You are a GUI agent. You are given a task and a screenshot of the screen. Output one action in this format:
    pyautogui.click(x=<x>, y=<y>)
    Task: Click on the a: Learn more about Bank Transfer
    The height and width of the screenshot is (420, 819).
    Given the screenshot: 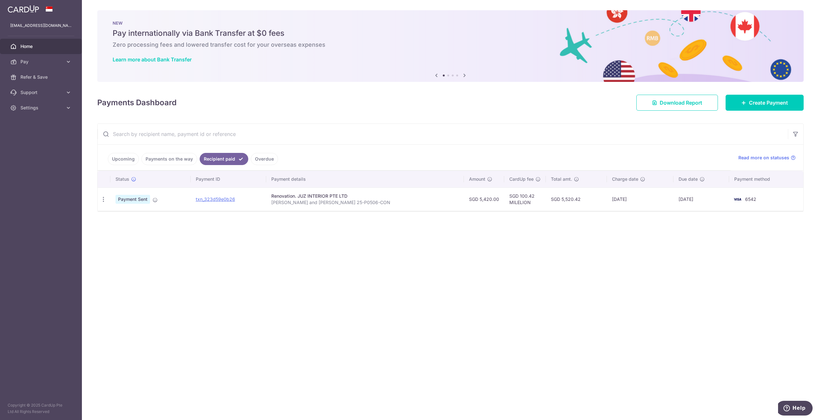 What is the action you would take?
    pyautogui.click(x=152, y=60)
    